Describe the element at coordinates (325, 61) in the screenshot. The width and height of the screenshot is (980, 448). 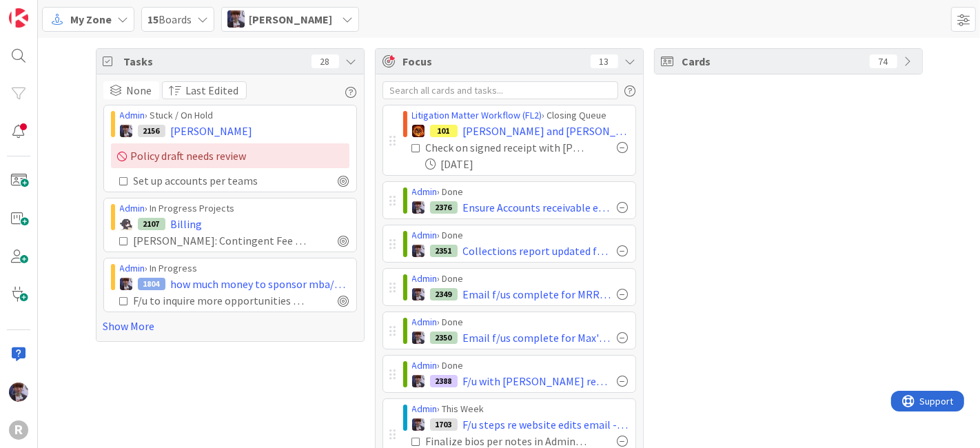
I see `div: 28` at that location.